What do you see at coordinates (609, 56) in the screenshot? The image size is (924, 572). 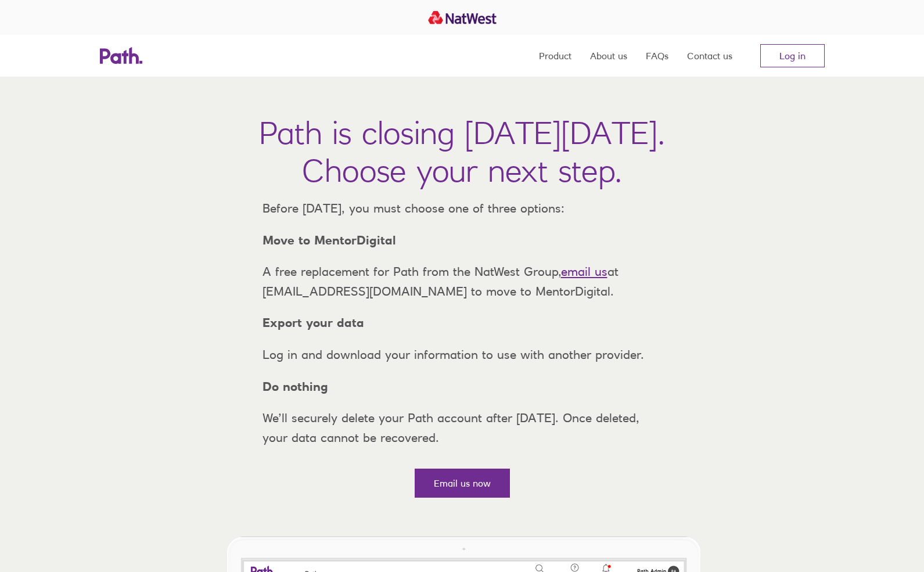 I see `a: About us` at bounding box center [609, 56].